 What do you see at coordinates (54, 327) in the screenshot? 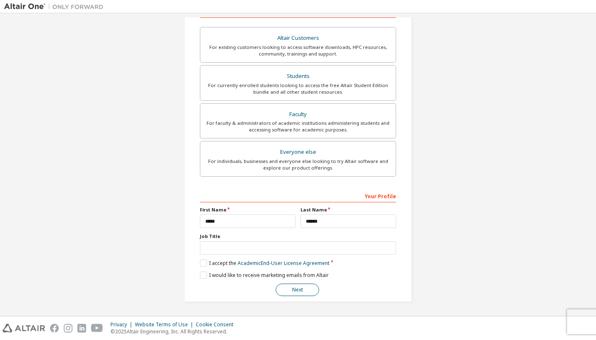
I see `img: facebook.svg` at bounding box center [54, 327].